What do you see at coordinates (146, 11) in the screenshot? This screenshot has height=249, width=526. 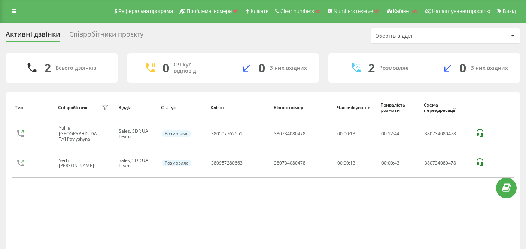 I see `span: Реферальна програма` at bounding box center [146, 11].